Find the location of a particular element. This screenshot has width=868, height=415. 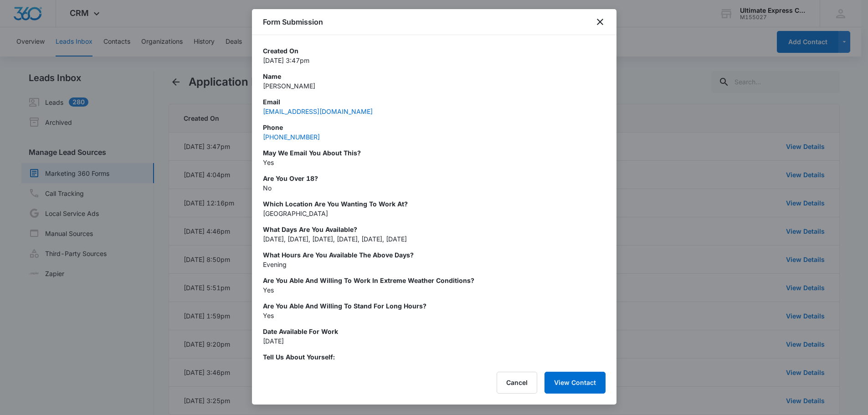

p: What days are you available? is located at coordinates (434, 229).